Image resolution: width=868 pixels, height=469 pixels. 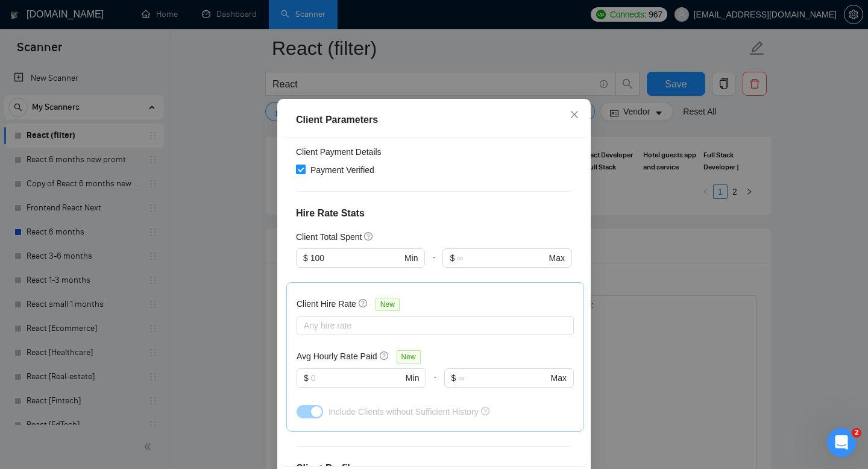 What do you see at coordinates (328, 237) in the screenshot?
I see `h5: Client Total Spent` at bounding box center [328, 237].